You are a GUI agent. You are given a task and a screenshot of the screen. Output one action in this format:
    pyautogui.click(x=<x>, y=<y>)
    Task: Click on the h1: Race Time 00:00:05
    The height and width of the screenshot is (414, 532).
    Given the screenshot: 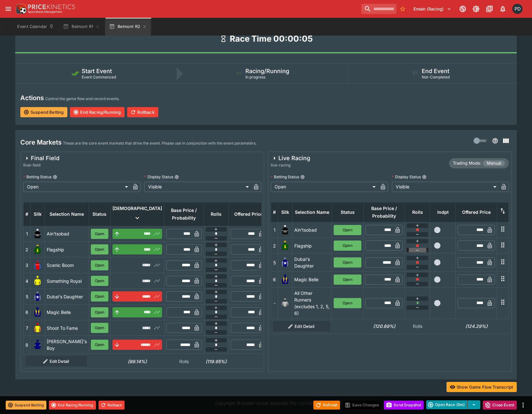 What is the action you would take?
    pyautogui.click(x=271, y=38)
    